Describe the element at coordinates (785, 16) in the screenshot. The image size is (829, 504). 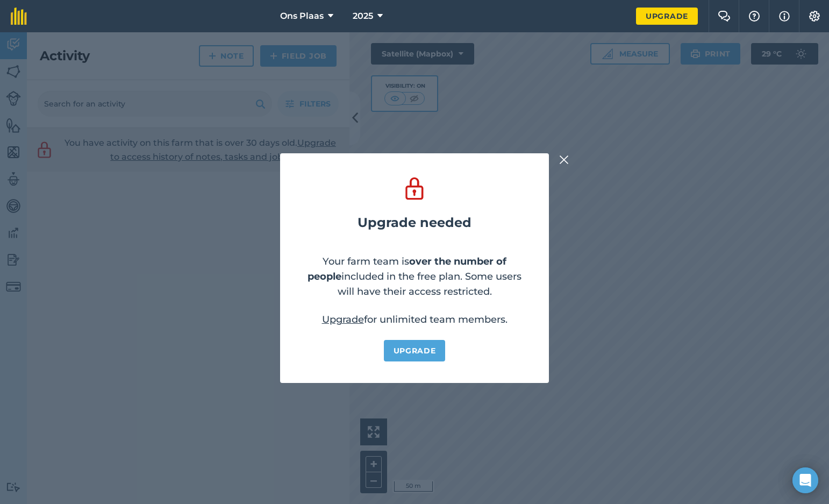
I see `img: svg+xml;base64,PHN2ZyB4bWxucz0iaHR0cDovL3d3dy53My5vcmcvMjAwMC9zdmciIHdpZHRoPSIxNyIgaGVpZ2h0PSIxNy...` at that location.